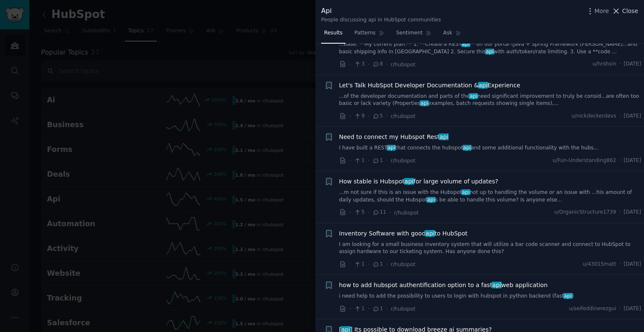 The image size is (644, 332). What do you see at coordinates (359, 64) in the screenshot?
I see `span: 3` at bounding box center [359, 64].